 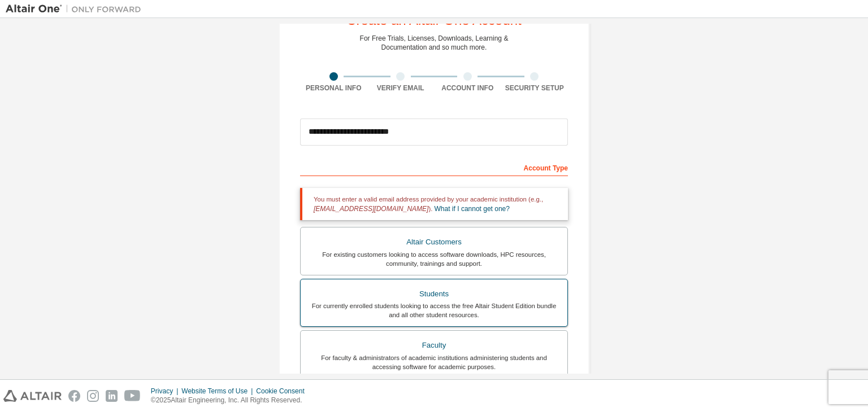 What do you see at coordinates (434, 259) in the screenshot?
I see `div: For existing customers looking to access software downloads, HPC resources, community, trainings ...` at bounding box center [434, 259].